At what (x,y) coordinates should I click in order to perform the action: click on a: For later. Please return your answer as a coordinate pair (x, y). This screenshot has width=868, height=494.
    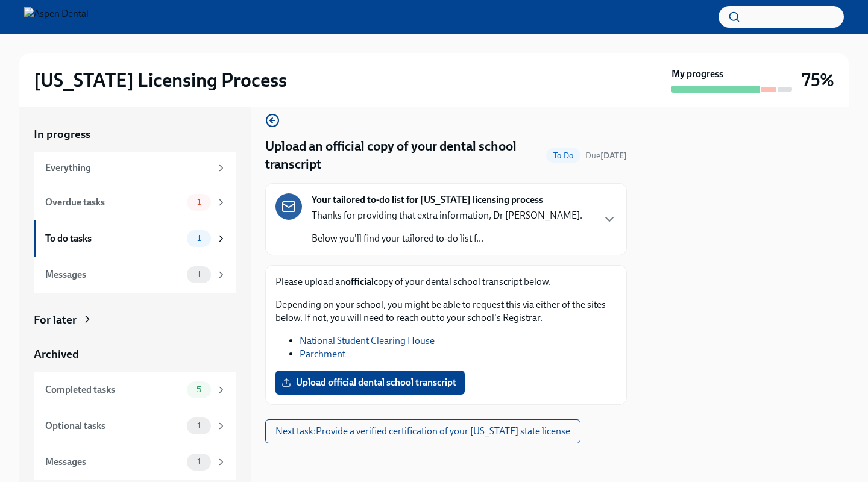
    Looking at the image, I should click on (135, 320).